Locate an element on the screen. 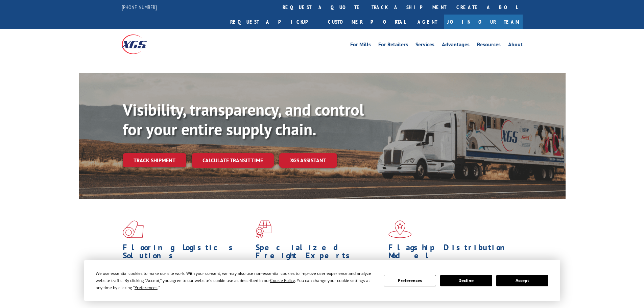 The width and height of the screenshot is (644, 308). img: xgs-icon-flagship-distribution-model-red is located at coordinates (400, 229).